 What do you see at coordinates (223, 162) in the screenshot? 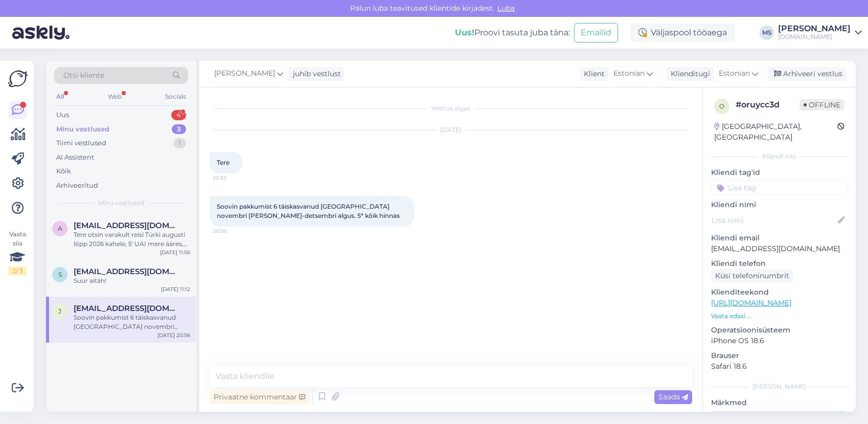
I see `span: Tere` at bounding box center [223, 162].